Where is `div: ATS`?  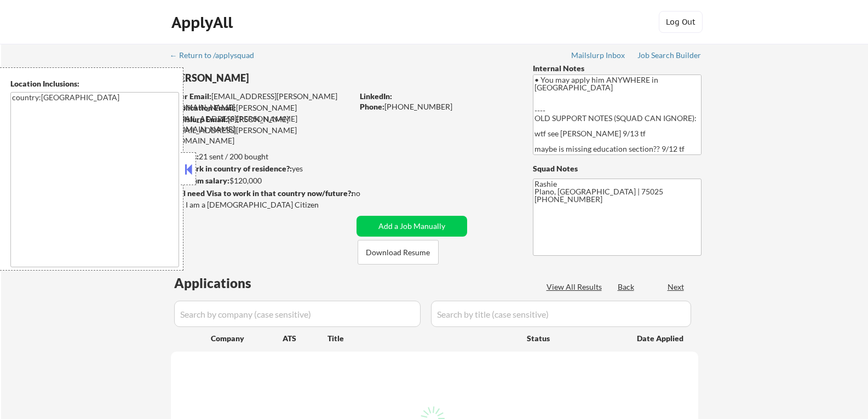 div: ATS is located at coordinates (305, 339).